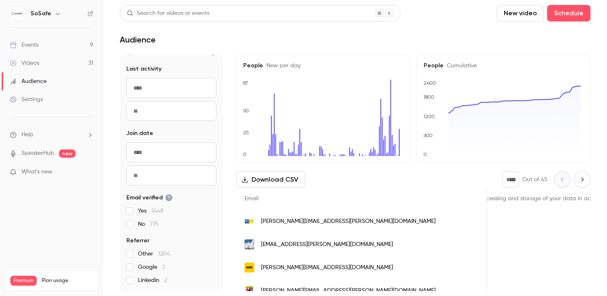  Describe the element at coordinates (24, 45) in the screenshot. I see `div: Events` at that location.